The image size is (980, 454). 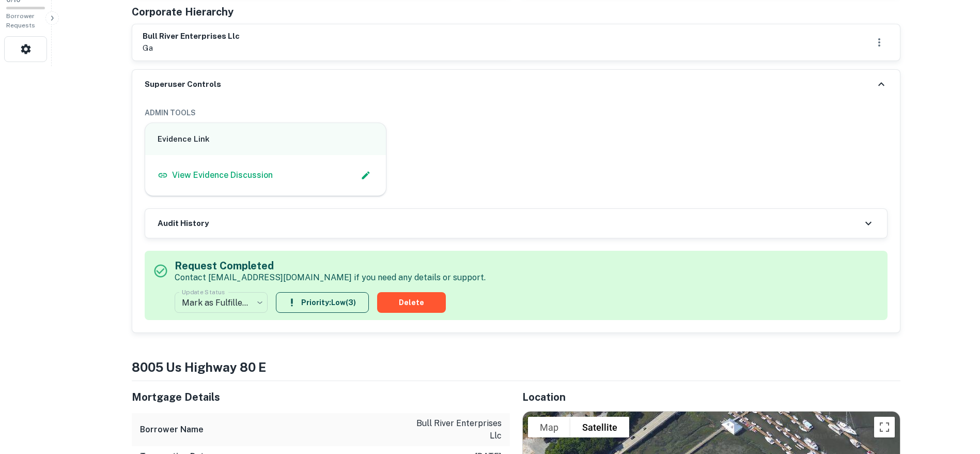 What do you see at coordinates (455, 430) in the screenshot?
I see `p: bull river enterprises llc` at bounding box center [455, 430].